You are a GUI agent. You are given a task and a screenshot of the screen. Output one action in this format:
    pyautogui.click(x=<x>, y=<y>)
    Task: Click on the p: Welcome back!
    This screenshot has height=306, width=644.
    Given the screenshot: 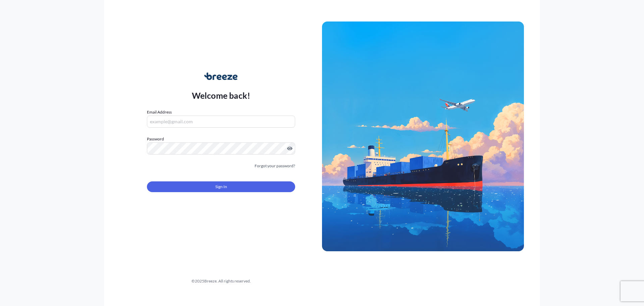 What is the action you would take?
    pyautogui.click(x=221, y=96)
    